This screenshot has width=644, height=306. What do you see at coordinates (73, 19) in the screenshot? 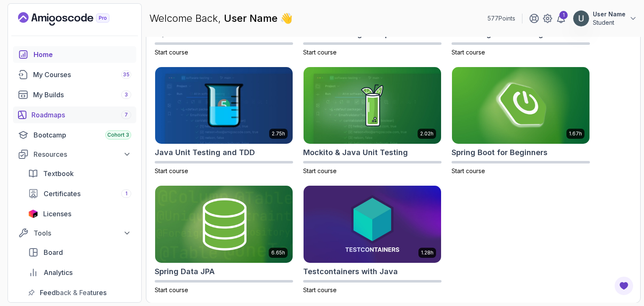
I see `a: Landing page` at bounding box center [73, 19].